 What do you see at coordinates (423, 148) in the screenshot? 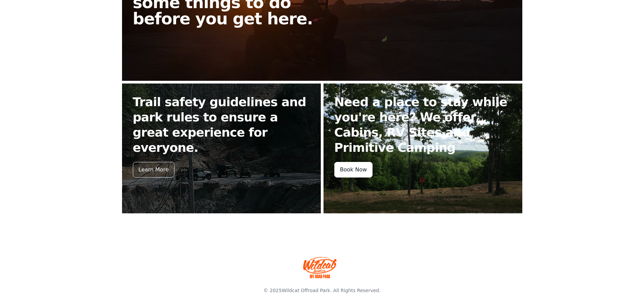
I see `a: Need a place to stay while you're here? We offer Cabins, RV Sites and Primitive Camping Book Now` at bounding box center [423, 148].